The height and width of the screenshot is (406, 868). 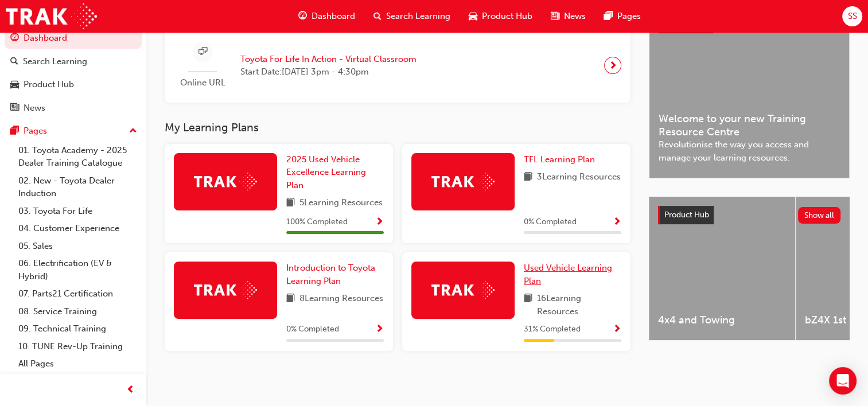 What do you see at coordinates (77, 329) in the screenshot?
I see `a: 09. Technical Training` at bounding box center [77, 329].